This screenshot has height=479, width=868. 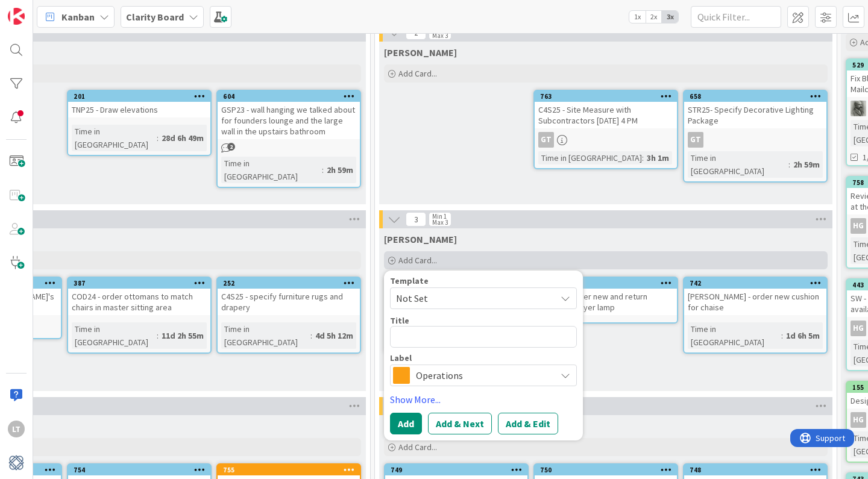 I want to click on div: TNP25 - Draw elevations, so click(x=139, y=110).